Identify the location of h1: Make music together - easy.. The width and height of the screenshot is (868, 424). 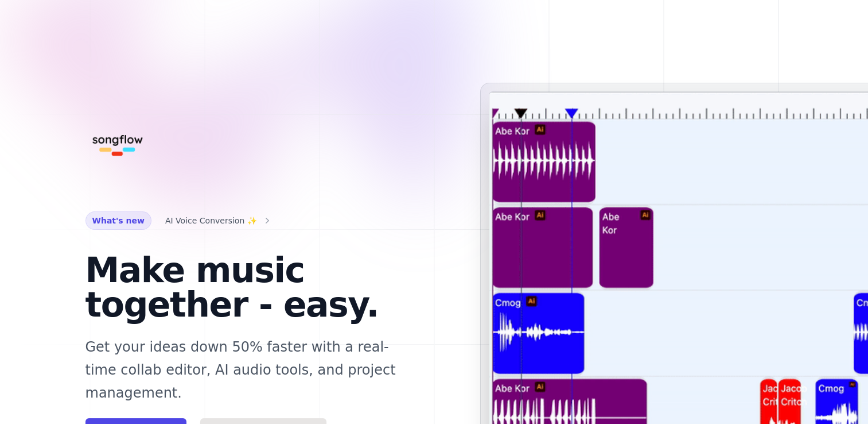
(251, 287).